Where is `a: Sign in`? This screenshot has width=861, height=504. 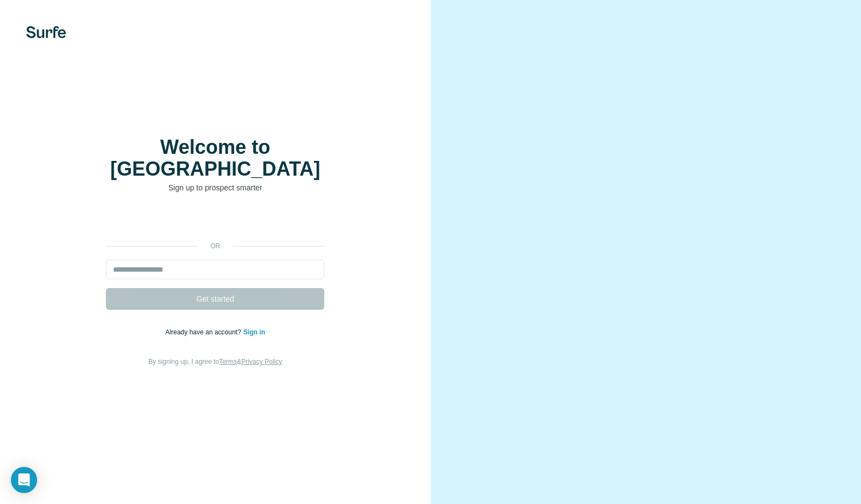 a: Sign in is located at coordinates (254, 332).